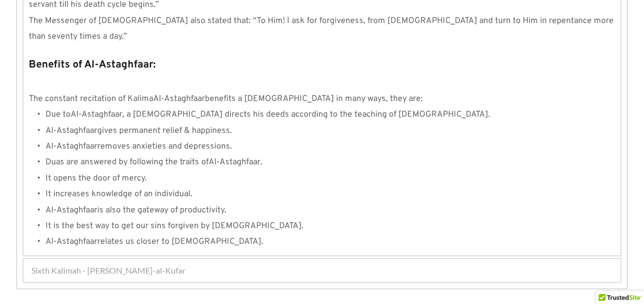  Describe the element at coordinates (119, 194) in the screenshot. I see `span: It increases knowledge of an individual.` at that location.